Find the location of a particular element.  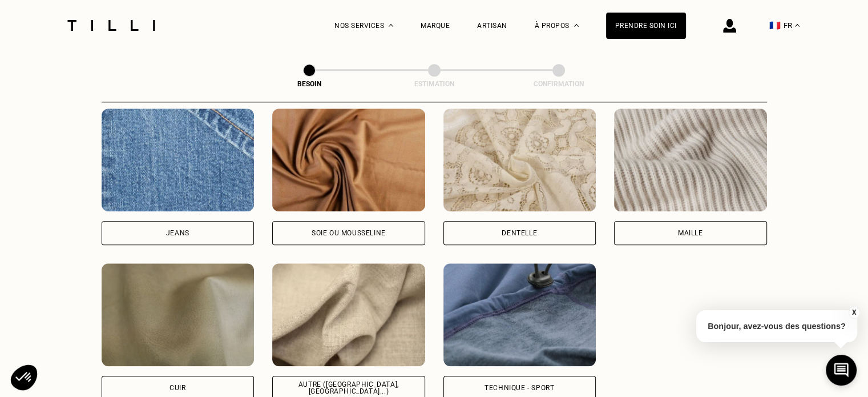

img: Tilli retouche vos vêtements en Autre (coton, jersey...) is located at coordinates (348, 315).